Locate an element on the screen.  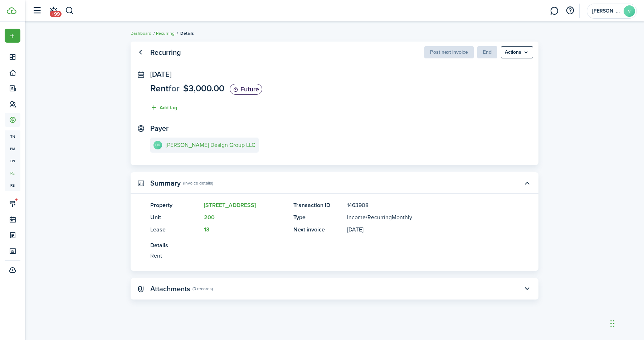
panel-main-title: Details is located at coordinates (324, 245).